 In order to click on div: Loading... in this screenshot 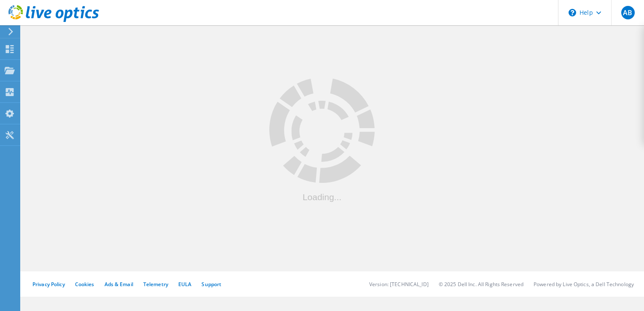, I will do `click(322, 197)`.